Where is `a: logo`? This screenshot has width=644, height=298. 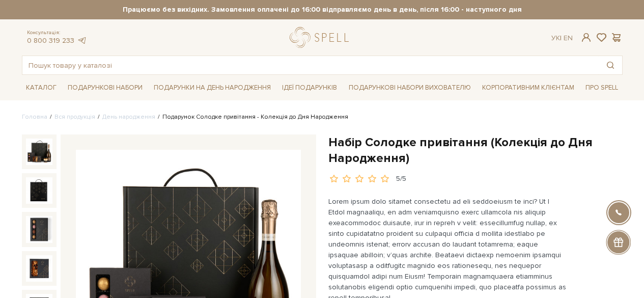
a: logo is located at coordinates (321, 37).